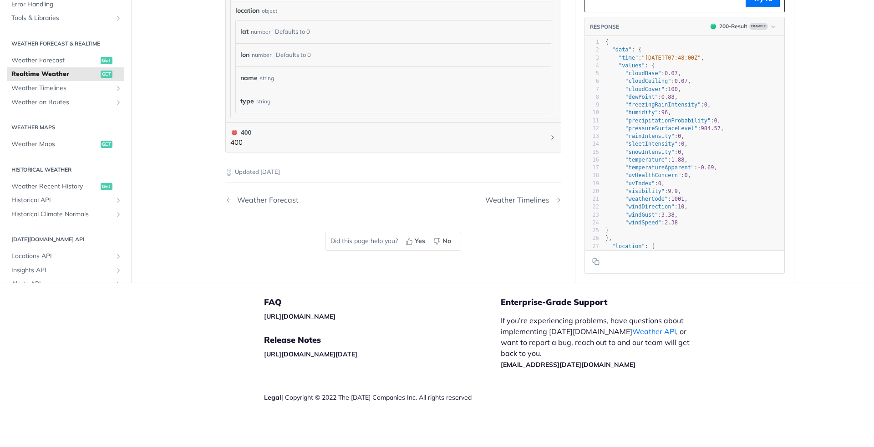  Describe the element at coordinates (592, 238) in the screenshot. I see `div: 26` at that location.